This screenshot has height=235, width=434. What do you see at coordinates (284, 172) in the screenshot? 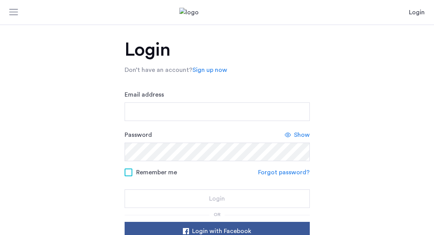
I see `a: Forgot password?` at bounding box center [284, 172].